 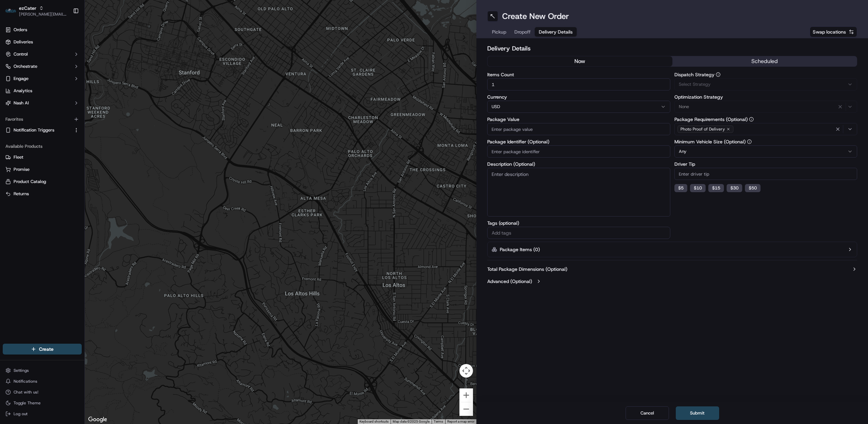 I want to click on span: Notification Triggers, so click(x=34, y=130).